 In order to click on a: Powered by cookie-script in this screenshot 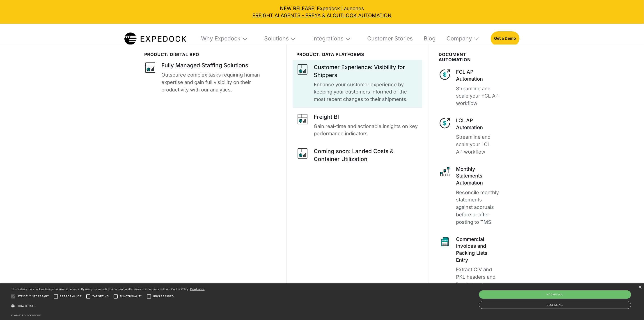, I will do `click(26, 315)`.